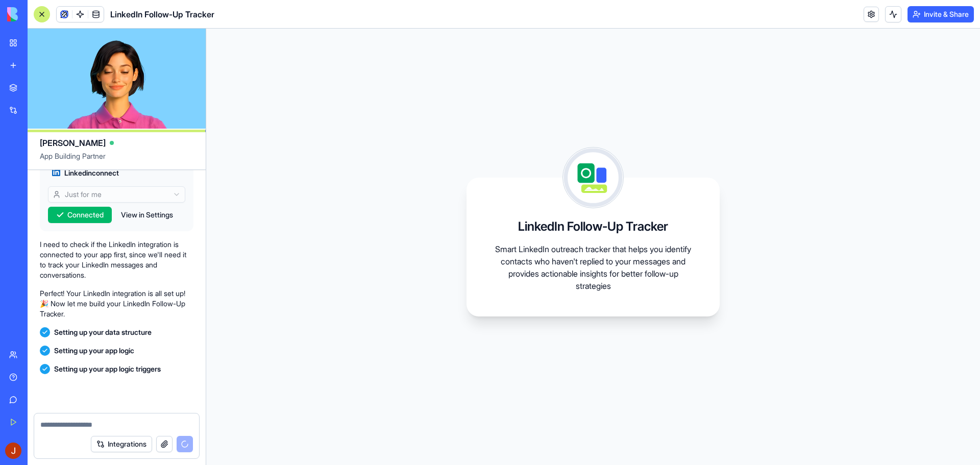  What do you see at coordinates (94, 350) in the screenshot?
I see `span: Setting up your app logic` at bounding box center [94, 350].